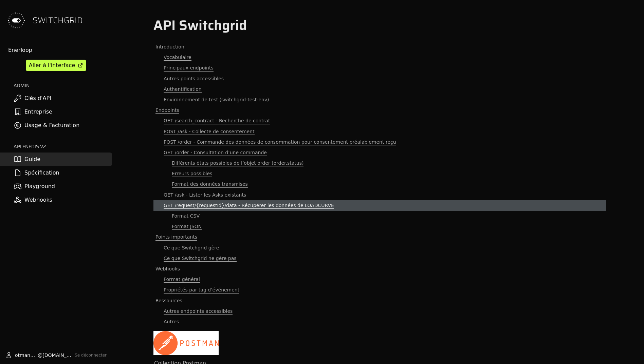 The height and width of the screenshot is (364, 644). I want to click on span: GET /request/{requestId}/data - Récupérer les données de LOADCURVE, so click(249, 205).